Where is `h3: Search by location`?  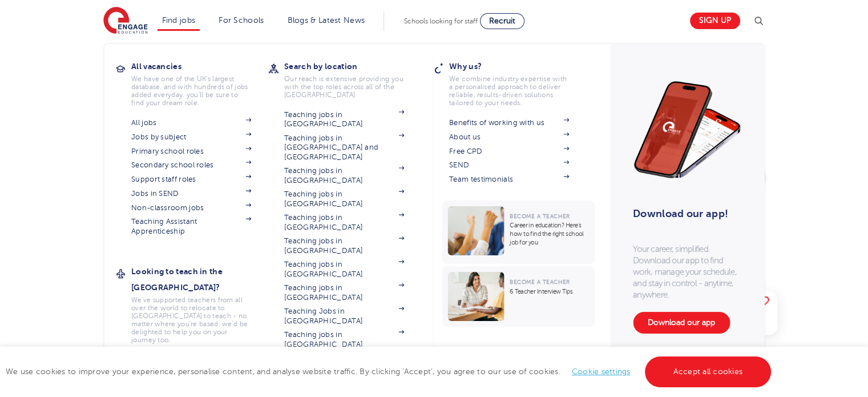
h3: Search by location is located at coordinates (353, 66).